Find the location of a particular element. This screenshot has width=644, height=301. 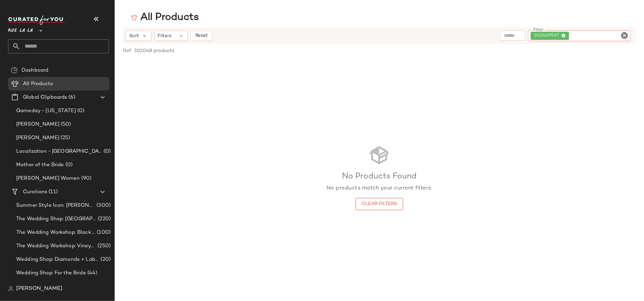

span: 1452409547 is located at coordinates (548, 36).